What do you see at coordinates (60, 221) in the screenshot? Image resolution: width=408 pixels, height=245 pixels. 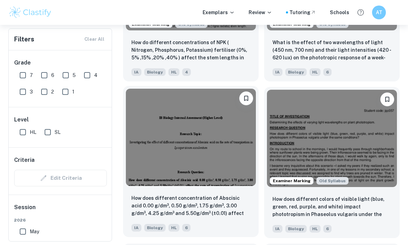 I see `span: 2026` at bounding box center [60, 221].